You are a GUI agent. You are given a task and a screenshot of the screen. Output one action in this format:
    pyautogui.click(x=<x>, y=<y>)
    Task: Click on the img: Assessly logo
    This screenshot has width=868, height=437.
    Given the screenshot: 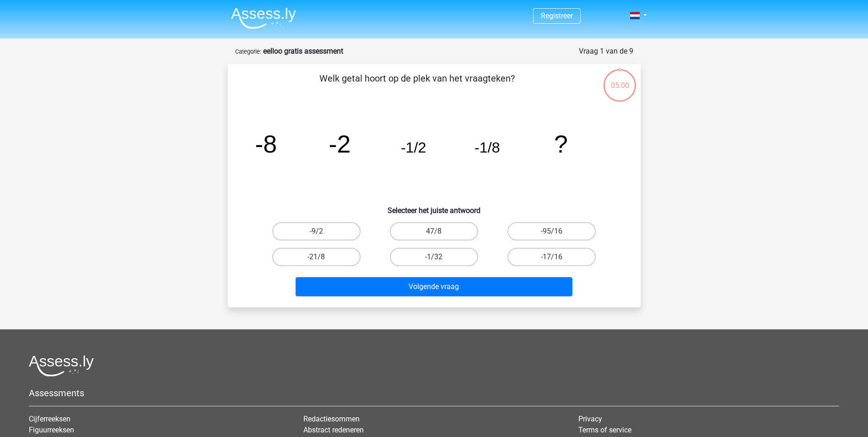 What is the action you would take?
    pyautogui.click(x=61, y=366)
    